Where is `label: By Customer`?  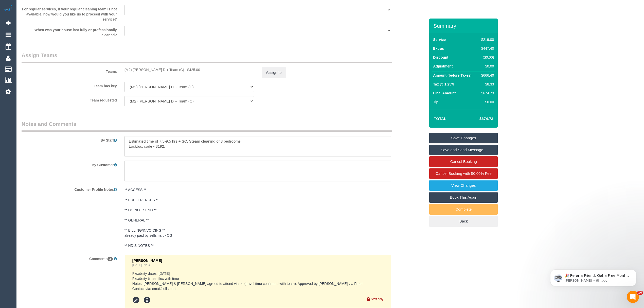 label: By Customer is located at coordinates (69, 164).